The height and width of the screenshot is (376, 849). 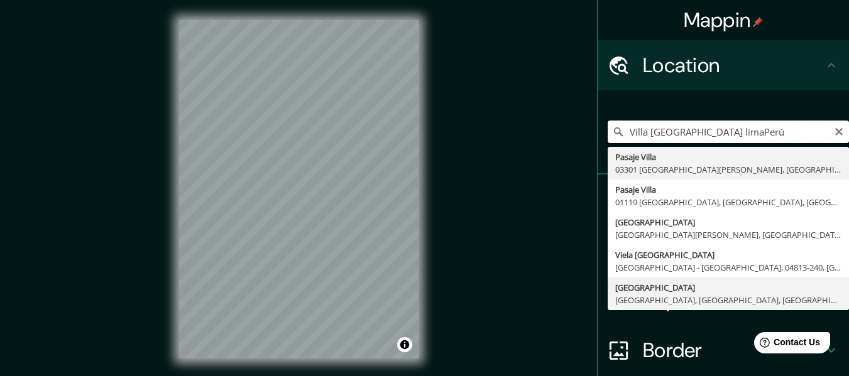 What do you see at coordinates (723, 351) in the screenshot?
I see `div: Border` at bounding box center [723, 351].